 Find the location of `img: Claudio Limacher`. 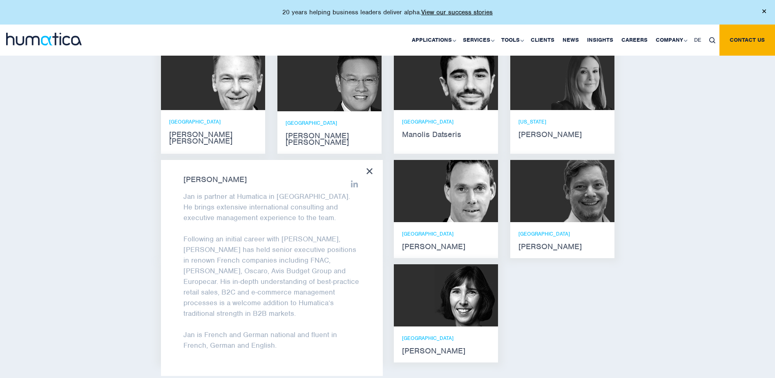

img: Claudio Limacher is located at coordinates (583, 191).